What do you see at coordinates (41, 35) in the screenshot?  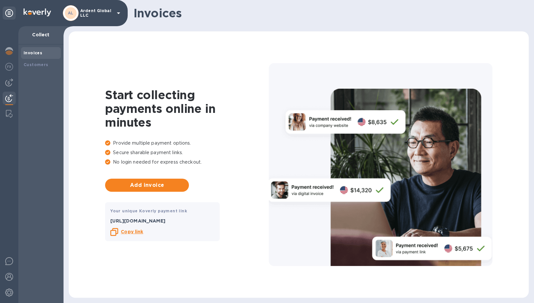 I see `p: Collect` at bounding box center [41, 35].